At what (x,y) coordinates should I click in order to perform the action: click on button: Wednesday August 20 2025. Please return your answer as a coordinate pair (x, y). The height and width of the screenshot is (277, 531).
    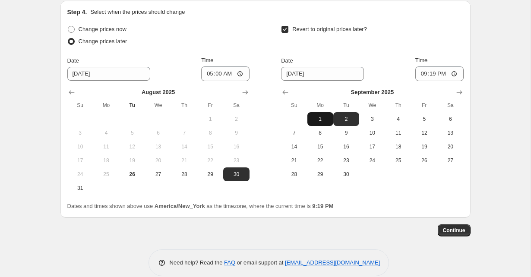
    Looking at the image, I should click on (158, 161).